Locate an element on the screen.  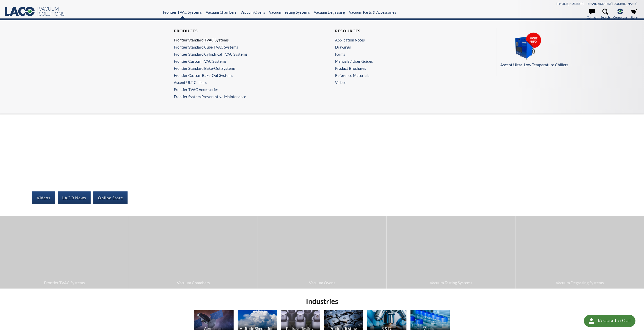
a: Drawings is located at coordinates (401, 47).